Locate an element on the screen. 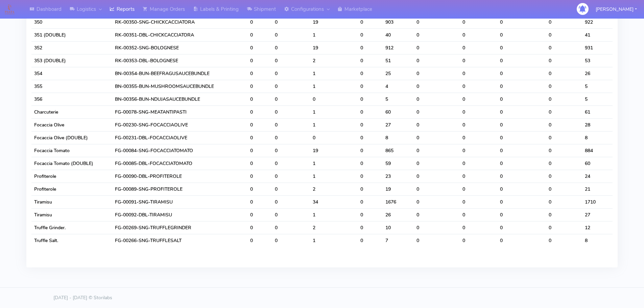 The image size is (644, 308). td: 2 is located at coordinates (333, 189).